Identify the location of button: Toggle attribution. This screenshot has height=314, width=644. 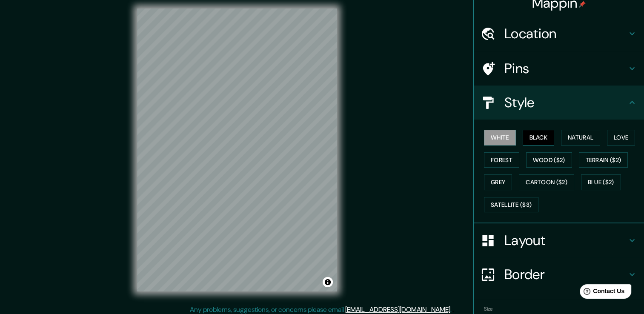
(327, 282).